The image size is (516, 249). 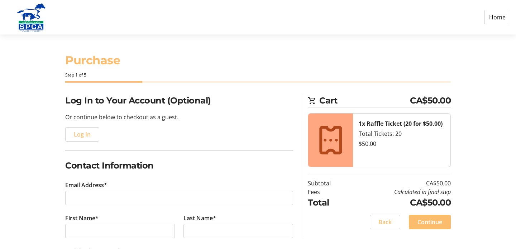 I want to click on td: Fees, so click(x=328, y=191).